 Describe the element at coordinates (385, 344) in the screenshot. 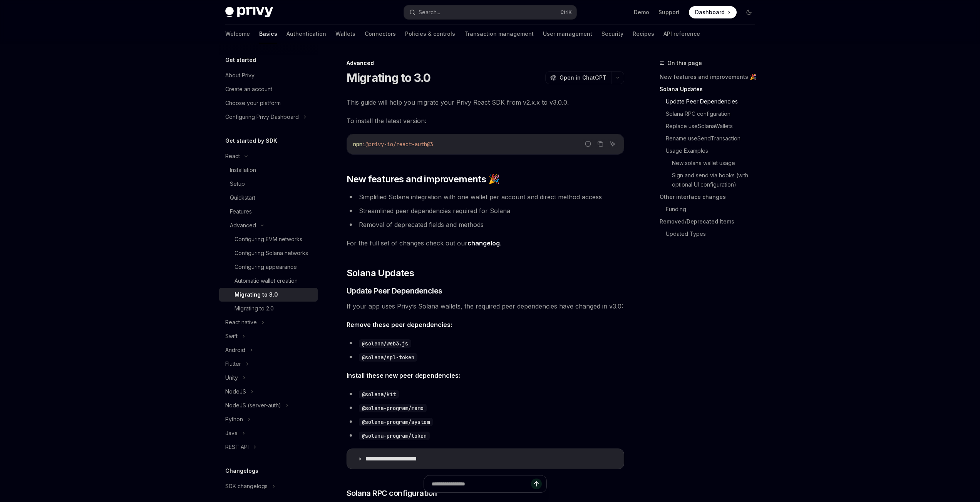

I see `code: @solana/web3.js` at that location.